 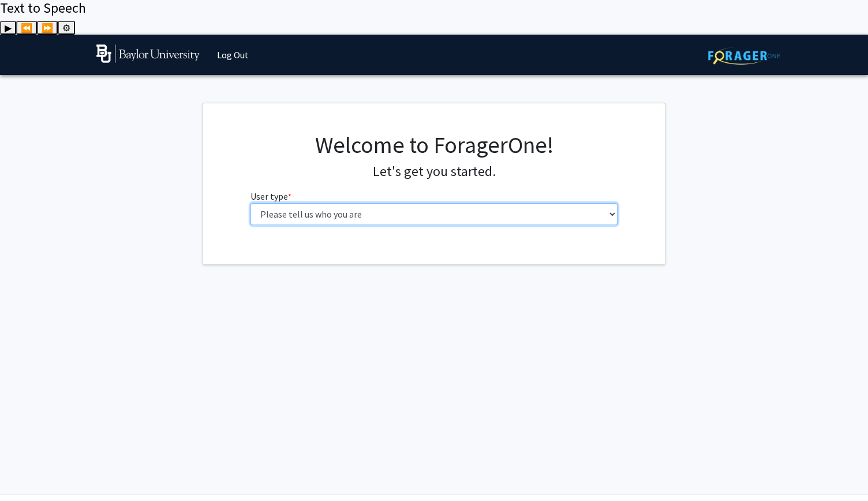 I want to click on img: Baylor University Logo, so click(x=148, y=54).